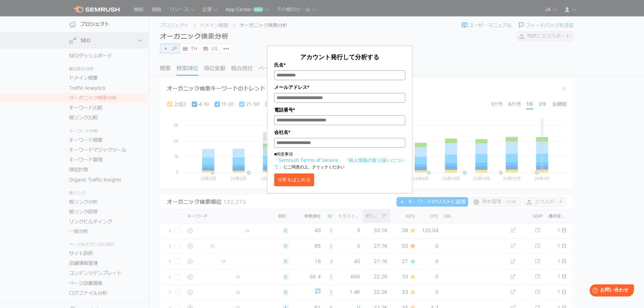 Image resolution: width=644 pixels, height=308 pixels. I want to click on a: 「個人情報の取り扱いについて」, so click(340, 163).